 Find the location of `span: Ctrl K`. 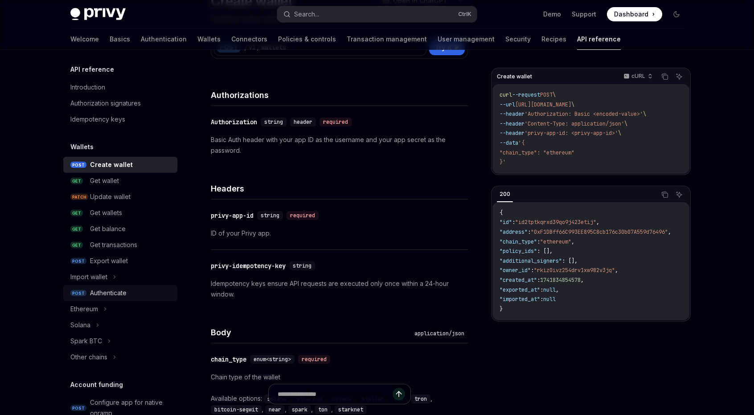

span: Ctrl K is located at coordinates (465, 14).